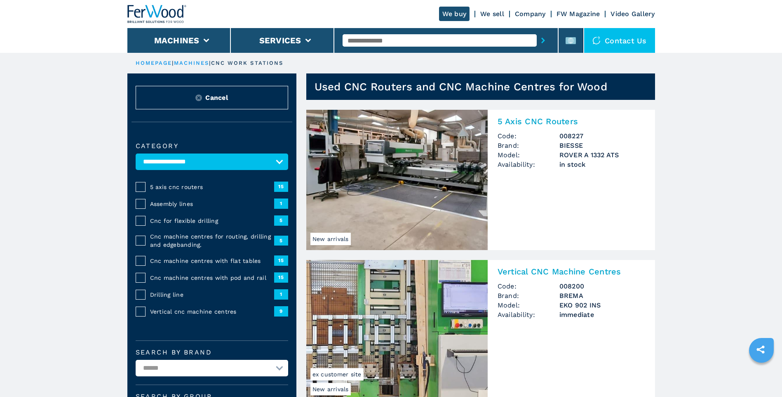 The image size is (782, 397). I want to click on span: Cancel, so click(216, 97).